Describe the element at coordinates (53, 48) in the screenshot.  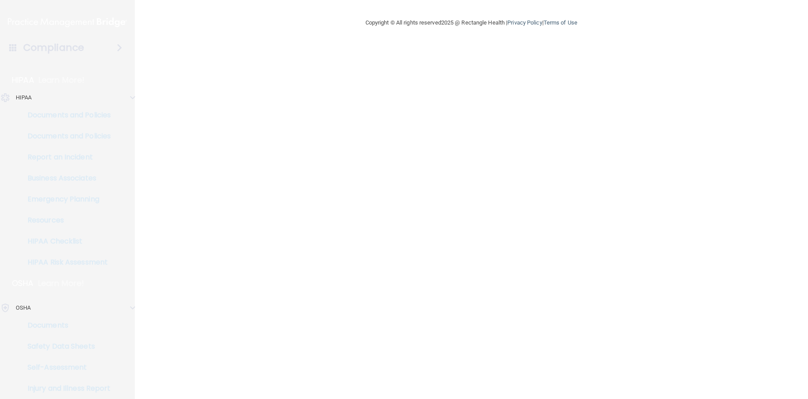
I see `h4: Compliance` at that location.